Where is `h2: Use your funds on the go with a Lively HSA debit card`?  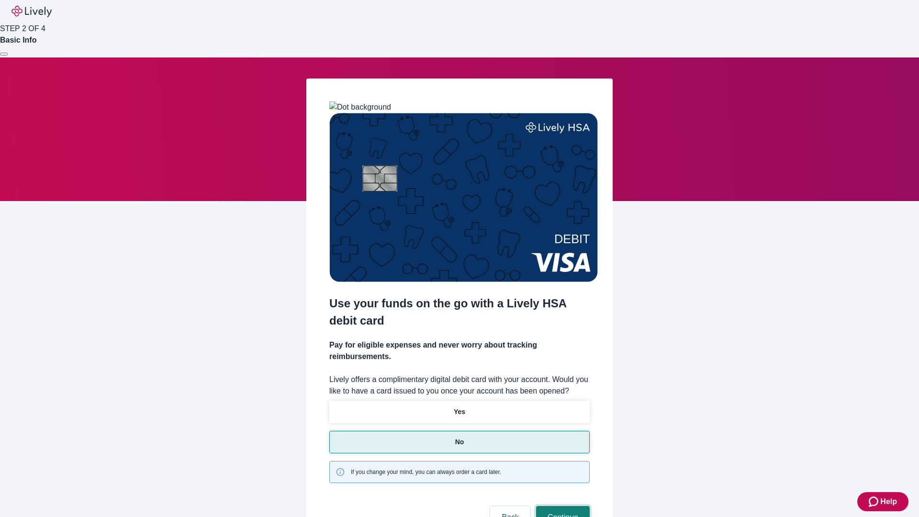 h2: Use your funds on the go with a Lively HSA debit card is located at coordinates (460, 312).